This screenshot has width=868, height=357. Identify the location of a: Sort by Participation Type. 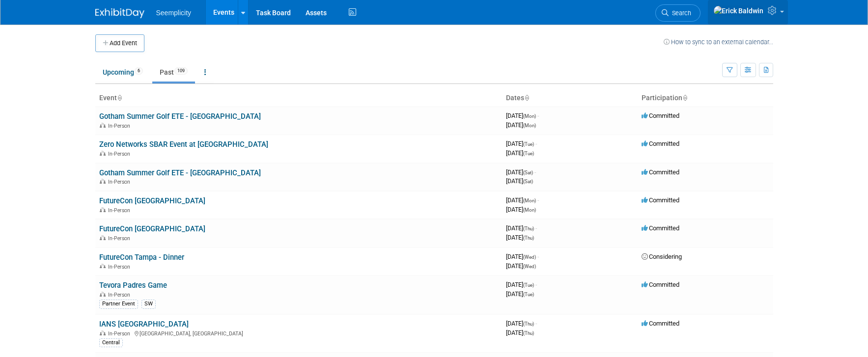
(685, 98).